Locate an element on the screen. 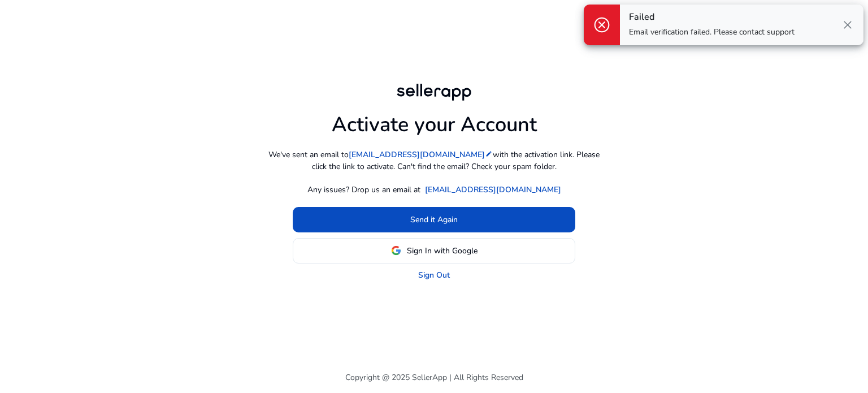  p: We've sent an email to with the activation link. Please click the link to activate. Can't find th... is located at coordinates (434, 160).